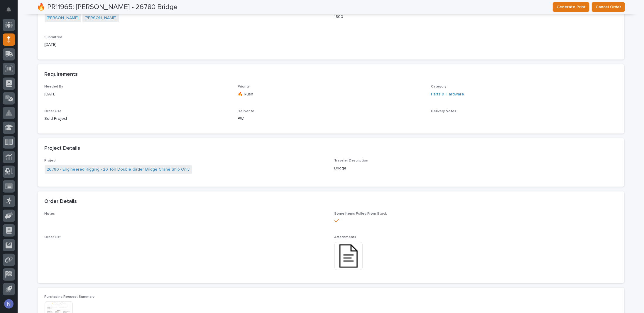  What do you see at coordinates (361, 214) in the screenshot?
I see `span: Some Items Pulled From Stock` at bounding box center [361, 214].